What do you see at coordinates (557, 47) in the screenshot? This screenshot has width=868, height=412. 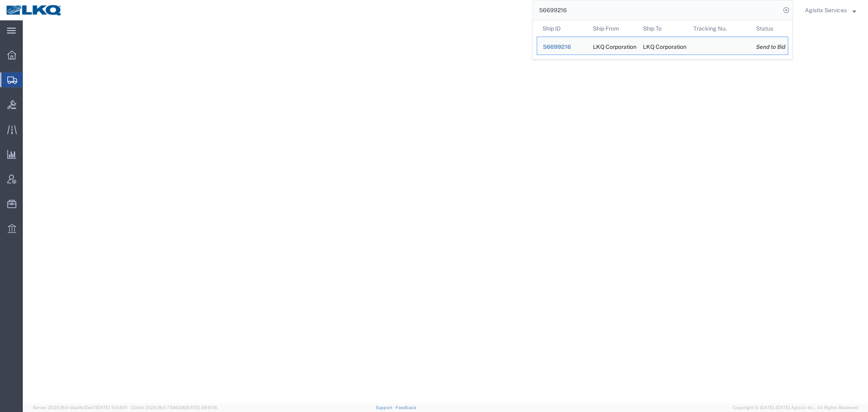 I see `span: 56699216` at bounding box center [557, 47].